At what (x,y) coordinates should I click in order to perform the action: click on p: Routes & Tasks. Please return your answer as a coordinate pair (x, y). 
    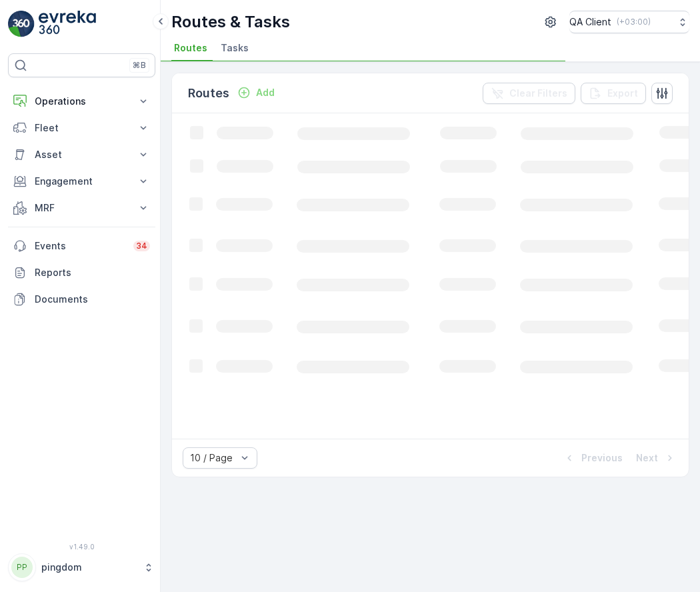
    Looking at the image, I should click on (231, 22).